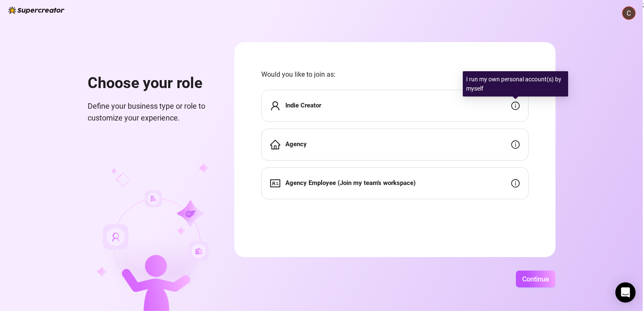 The image size is (644, 311). I want to click on span: Continue, so click(536, 279).